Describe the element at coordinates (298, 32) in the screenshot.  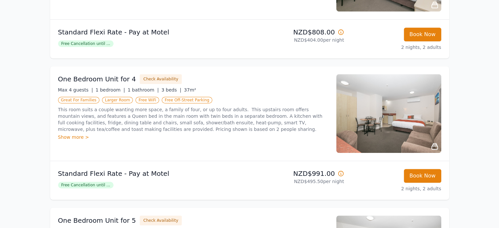
I see `p: NZD$808.00` at that location.